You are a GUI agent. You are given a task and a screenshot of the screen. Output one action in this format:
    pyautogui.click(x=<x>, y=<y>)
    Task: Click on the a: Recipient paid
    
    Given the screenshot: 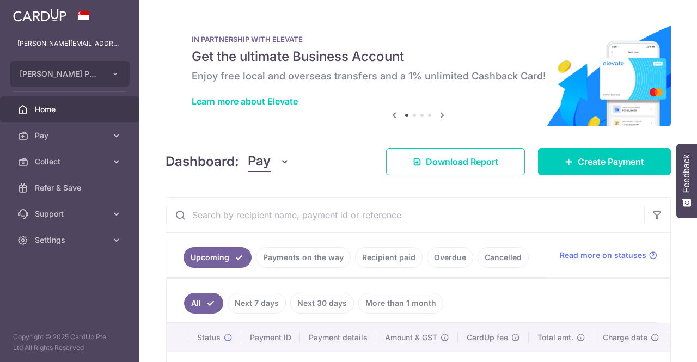 What is the action you would take?
    pyautogui.click(x=389, y=258)
    